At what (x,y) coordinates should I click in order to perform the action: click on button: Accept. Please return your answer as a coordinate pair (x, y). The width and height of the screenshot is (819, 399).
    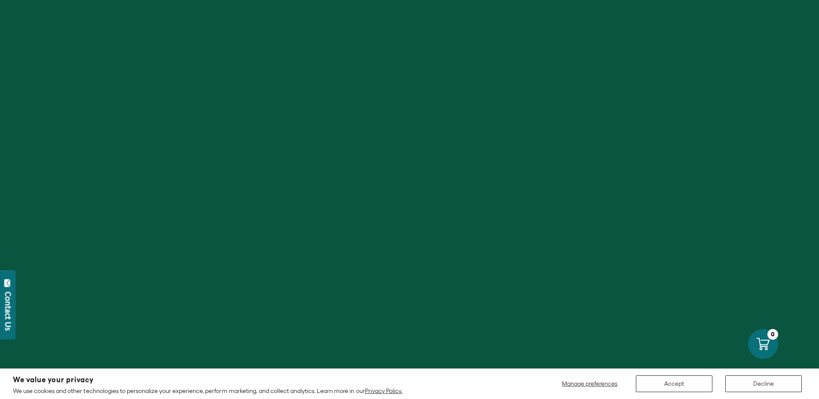
    Looking at the image, I should click on (674, 384).